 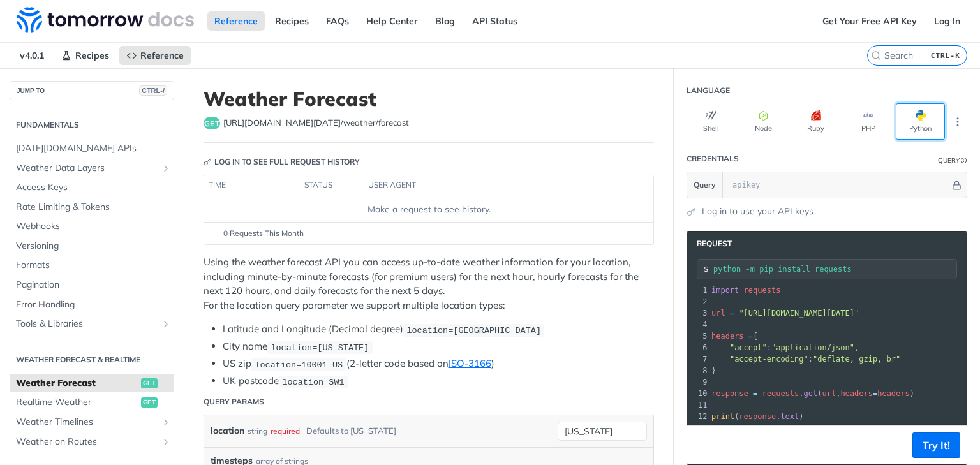 What do you see at coordinates (166, 169) in the screenshot?
I see `button: Show subpages for Weather Data Layers` at bounding box center [166, 169].